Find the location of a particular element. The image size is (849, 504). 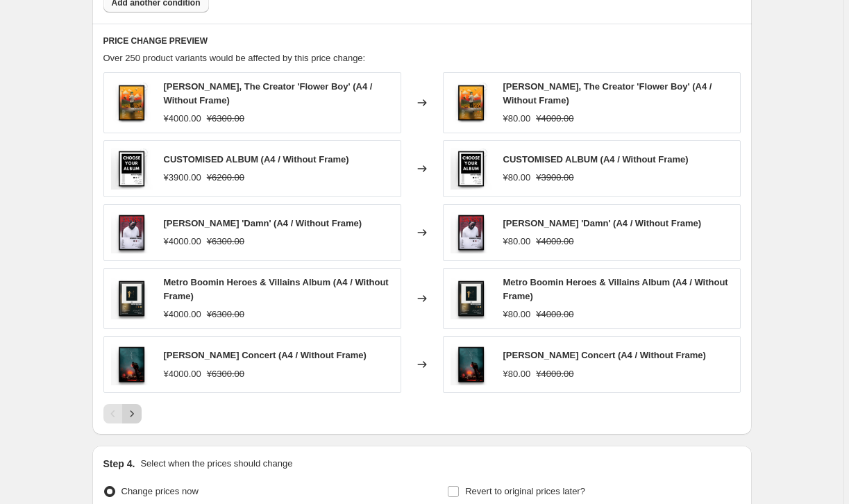

span: Over 250 product variants would be affected by this price change: is located at coordinates (235, 57).